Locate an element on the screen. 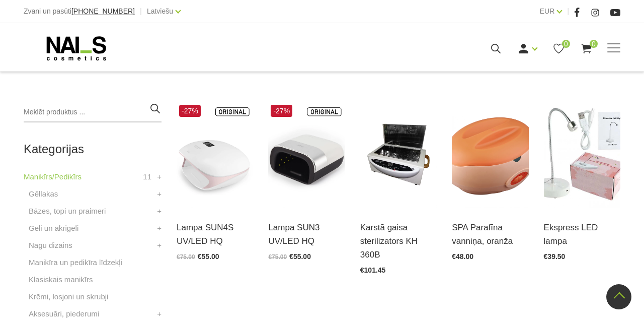 Image resolution: width=644 pixels, height=322 pixels. a: EUR is located at coordinates (547, 11).